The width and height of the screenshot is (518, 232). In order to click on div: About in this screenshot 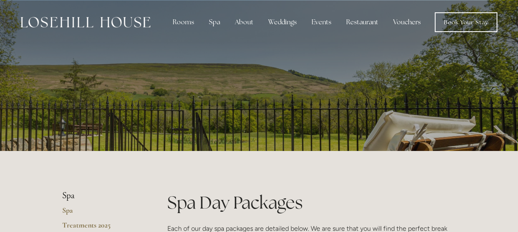, I will do `click(244, 22)`.